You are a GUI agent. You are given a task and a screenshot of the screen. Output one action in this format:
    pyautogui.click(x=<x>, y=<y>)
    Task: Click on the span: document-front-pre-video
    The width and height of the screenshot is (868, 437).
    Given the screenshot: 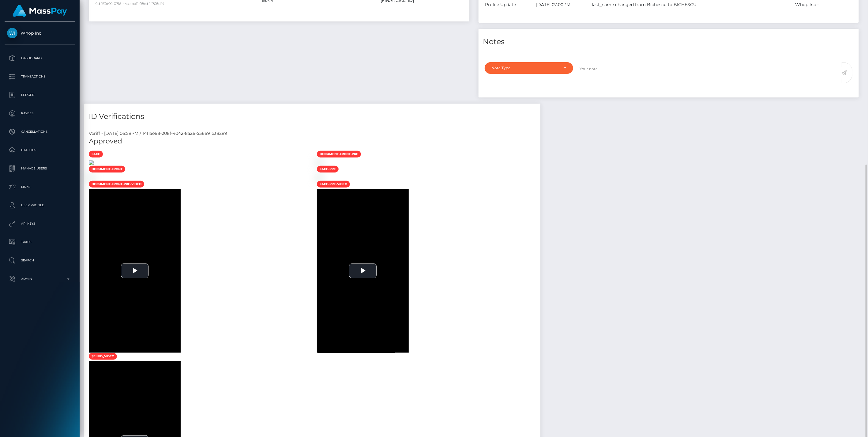 What is the action you would take?
    pyautogui.click(x=117, y=184)
    